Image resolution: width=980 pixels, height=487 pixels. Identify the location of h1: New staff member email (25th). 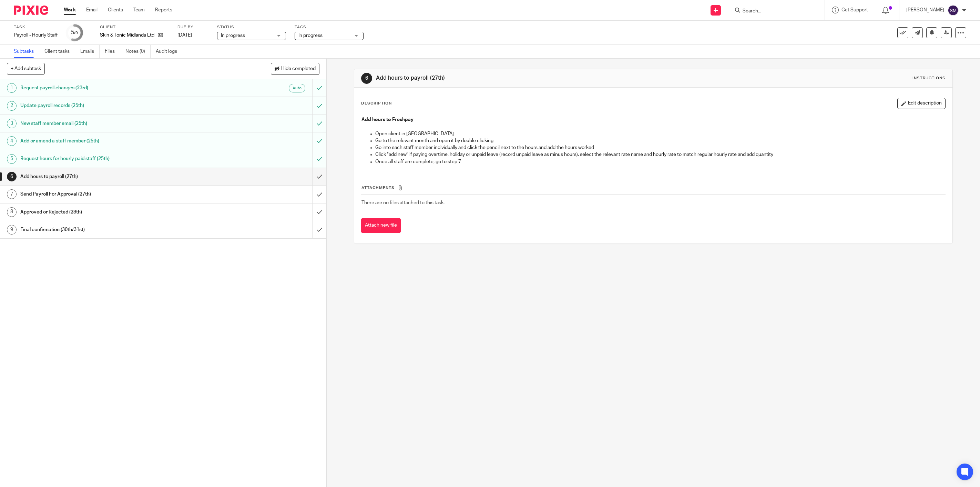
(115, 124).